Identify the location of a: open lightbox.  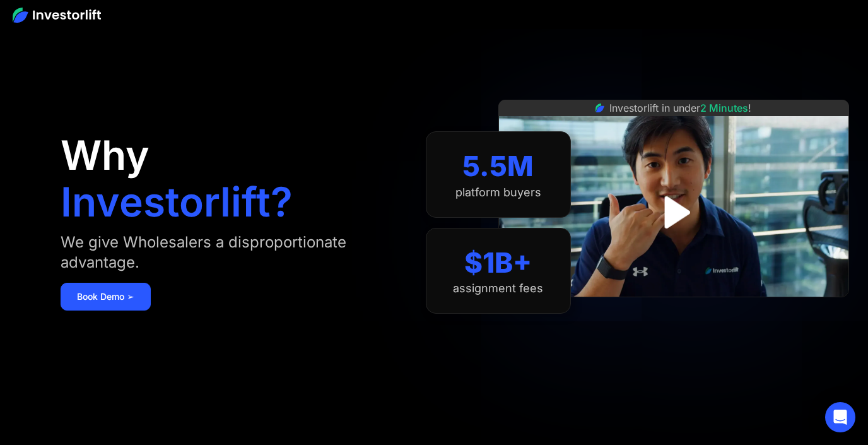
(673, 212).